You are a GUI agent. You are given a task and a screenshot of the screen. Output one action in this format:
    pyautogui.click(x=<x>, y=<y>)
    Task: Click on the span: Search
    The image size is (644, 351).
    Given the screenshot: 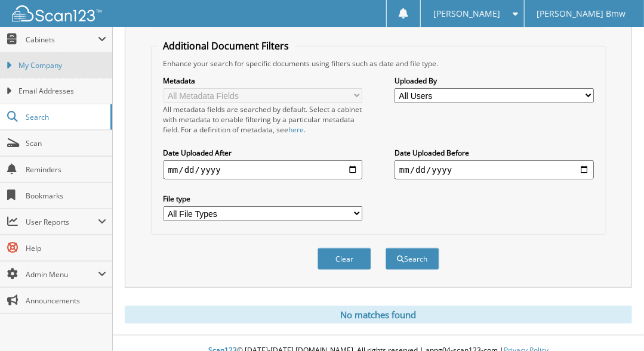 What is the action you would take?
    pyautogui.click(x=65, y=117)
    